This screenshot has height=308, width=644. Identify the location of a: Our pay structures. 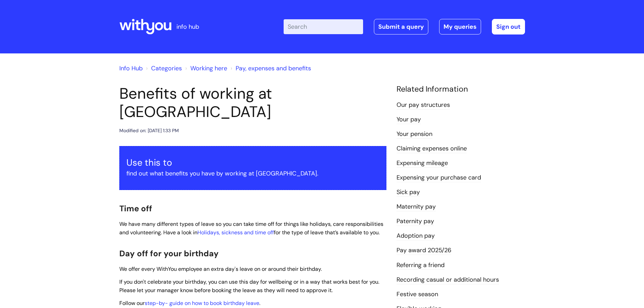
(423, 105).